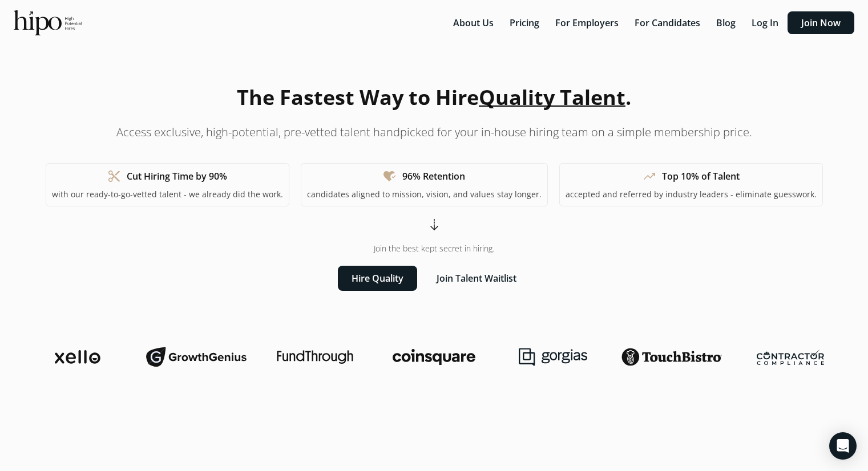 Image resolution: width=868 pixels, height=471 pixels. I want to click on button: About Us, so click(473, 23).